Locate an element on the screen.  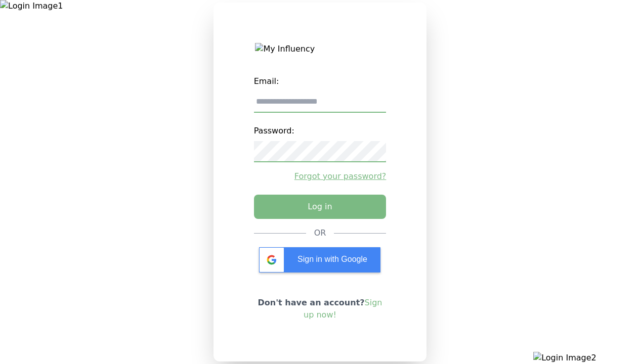
img: Login Image2 is located at coordinates (586, 358).